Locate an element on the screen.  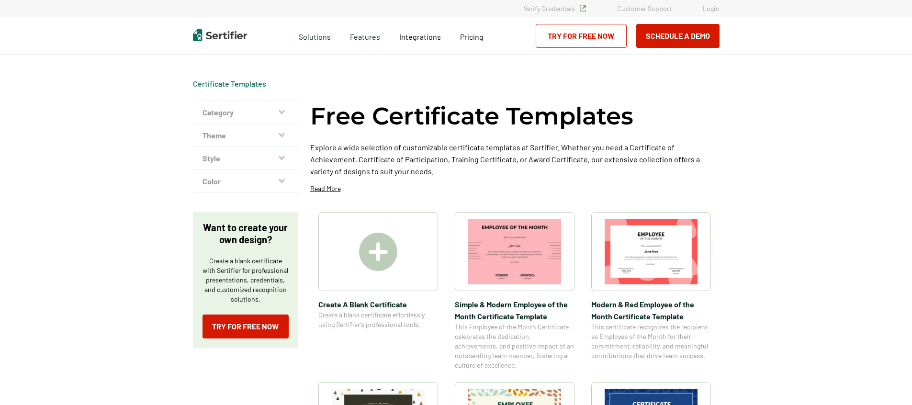
p: Explore a wide selection of customizable certificate templates at Sertifier. Whether you need a C... is located at coordinates (515, 159).